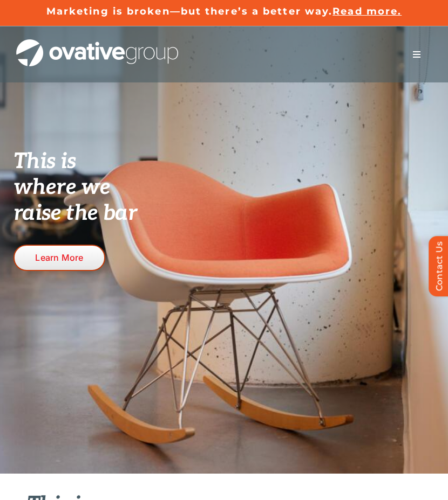 Image resolution: width=448 pixels, height=500 pixels. I want to click on span: Read more., so click(367, 11).